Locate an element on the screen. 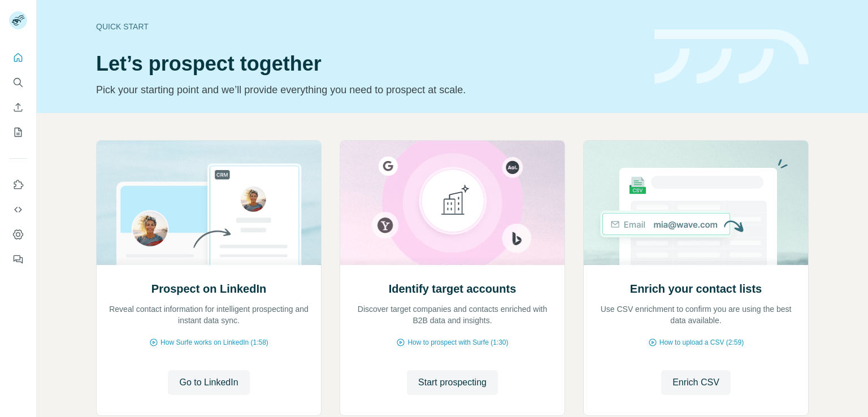 The width and height of the screenshot is (868, 417). button: Go to LinkedIn is located at coordinates (208, 382).